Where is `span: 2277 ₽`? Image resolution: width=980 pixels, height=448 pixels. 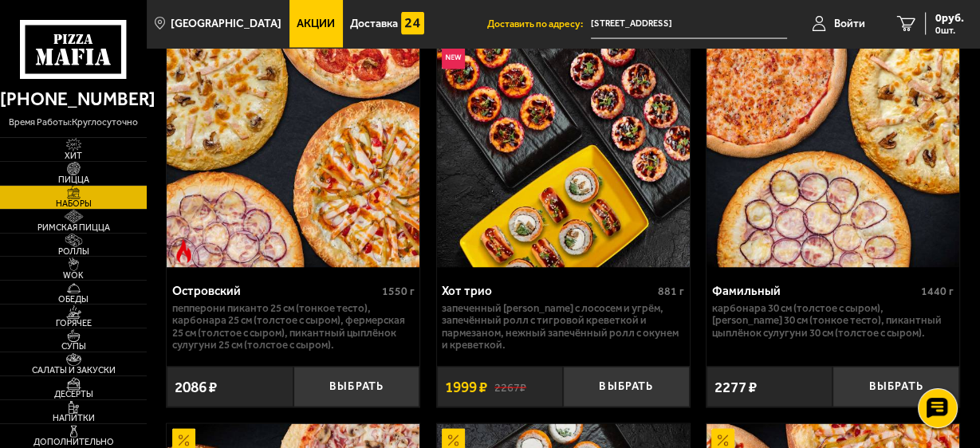 span: 2277 ₽ is located at coordinates (735, 387).